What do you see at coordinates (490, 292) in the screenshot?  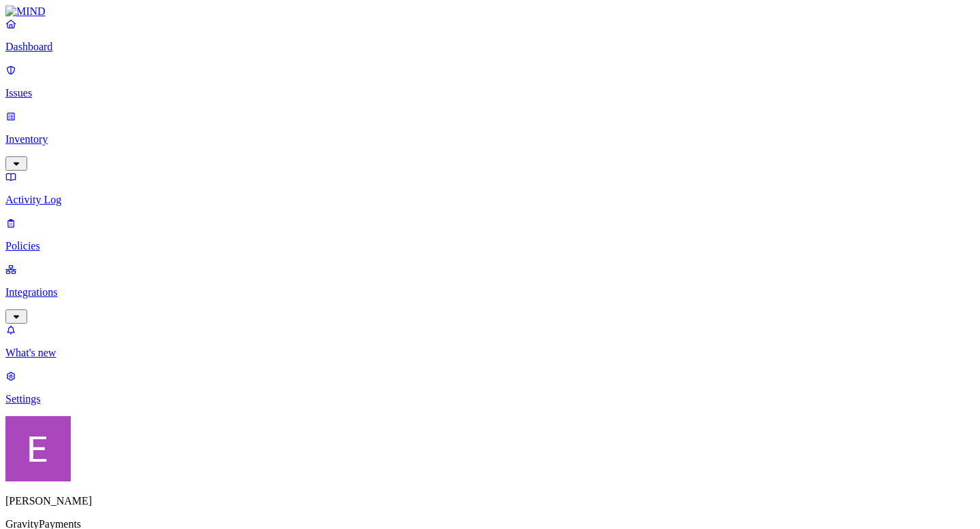 I see `a: Integrations` at bounding box center [490, 292].